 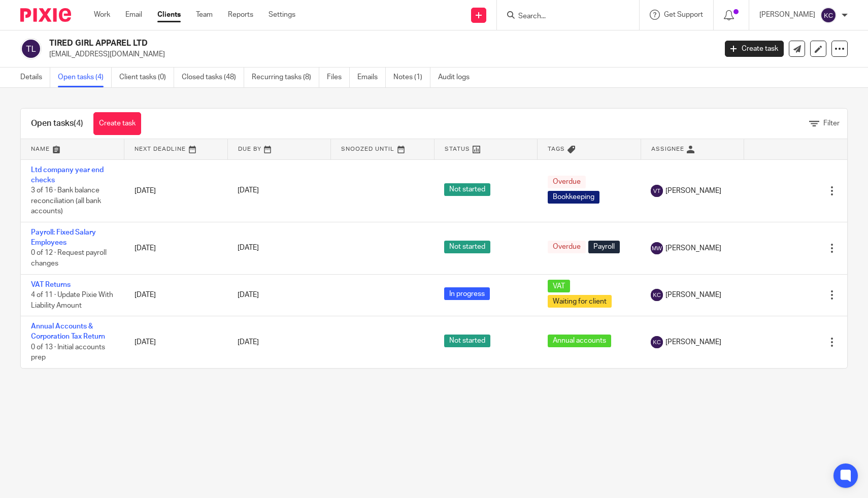 I want to click on h1: Open tasks, so click(x=57, y=123).